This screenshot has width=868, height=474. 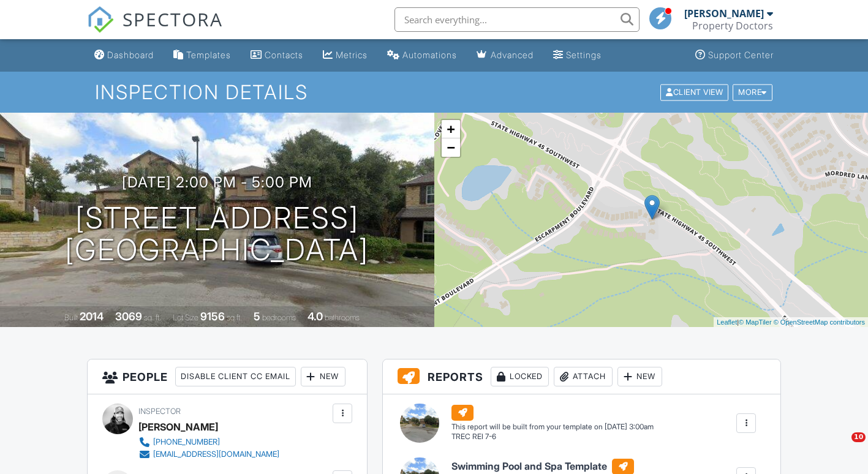 What do you see at coordinates (235, 377) in the screenshot?
I see `div: Disable Client CC Email` at bounding box center [235, 377].